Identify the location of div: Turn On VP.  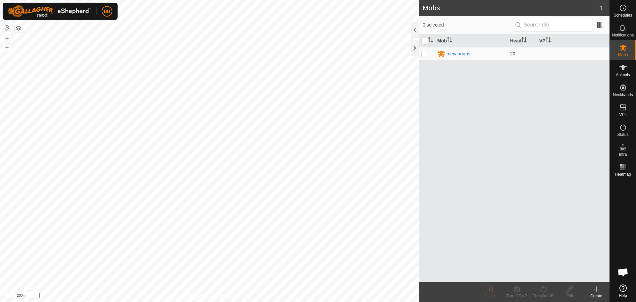
(544, 296).